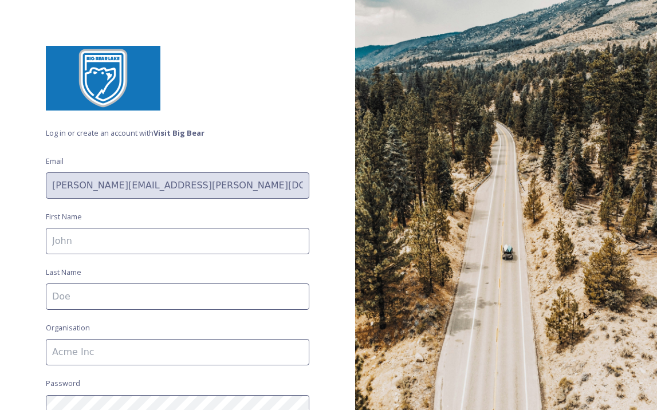 Image resolution: width=657 pixels, height=410 pixels. What do you see at coordinates (68, 327) in the screenshot?
I see `span: Organisation` at bounding box center [68, 327].